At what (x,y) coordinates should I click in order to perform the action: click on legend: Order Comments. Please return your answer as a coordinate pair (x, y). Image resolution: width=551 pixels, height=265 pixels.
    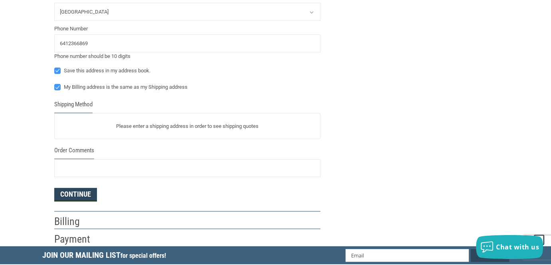
    Looking at the image, I should click on (74, 152).